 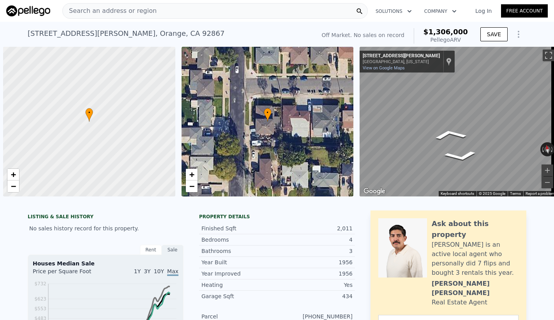 What do you see at coordinates (106, 228) in the screenshot?
I see `div: No sales history record for this property.` at bounding box center [106, 228].